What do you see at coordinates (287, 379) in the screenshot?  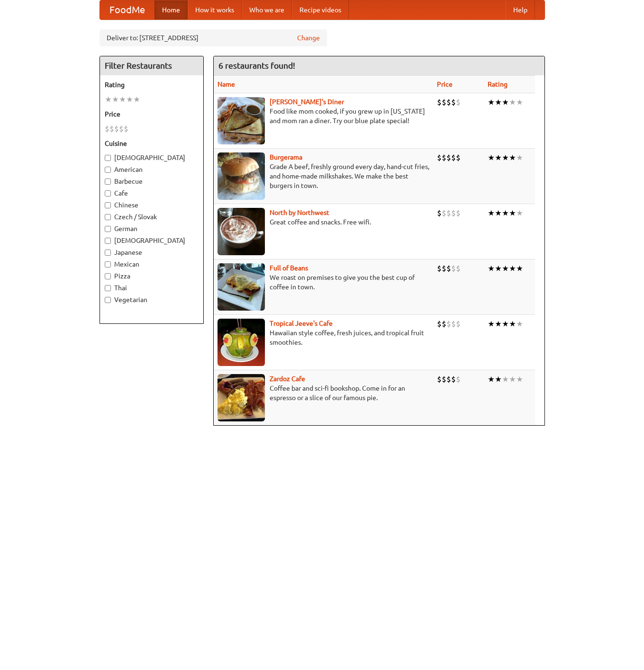 I see `b: Zardoz Cafe` at bounding box center [287, 379].